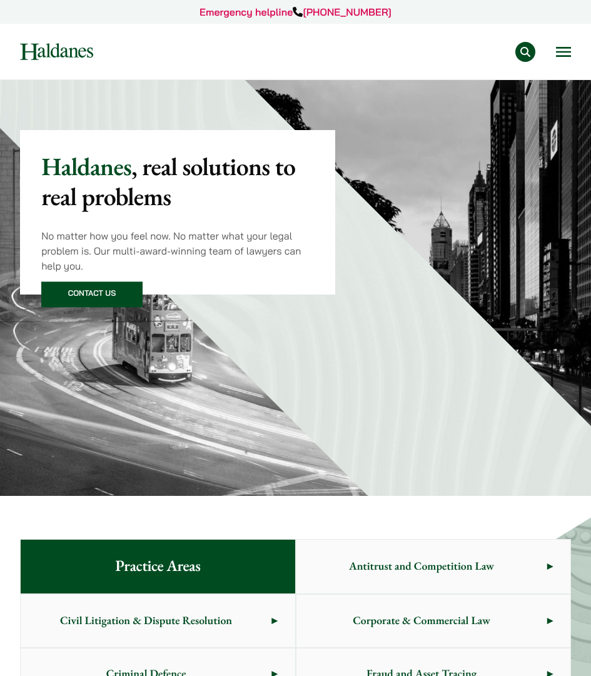 Image resolution: width=591 pixels, height=676 pixels. What do you see at coordinates (158, 621) in the screenshot?
I see `a: Civil Litigation & Dispute Resolution` at bounding box center [158, 621].